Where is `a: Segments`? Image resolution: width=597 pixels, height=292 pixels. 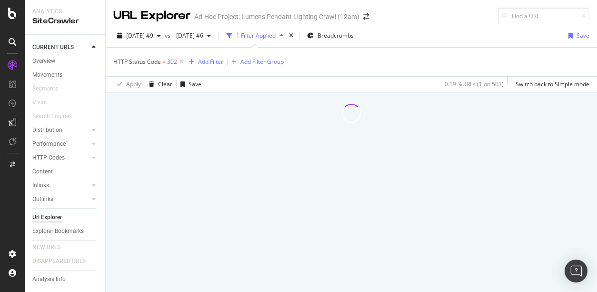 a: Segments is located at coordinates (50, 89).